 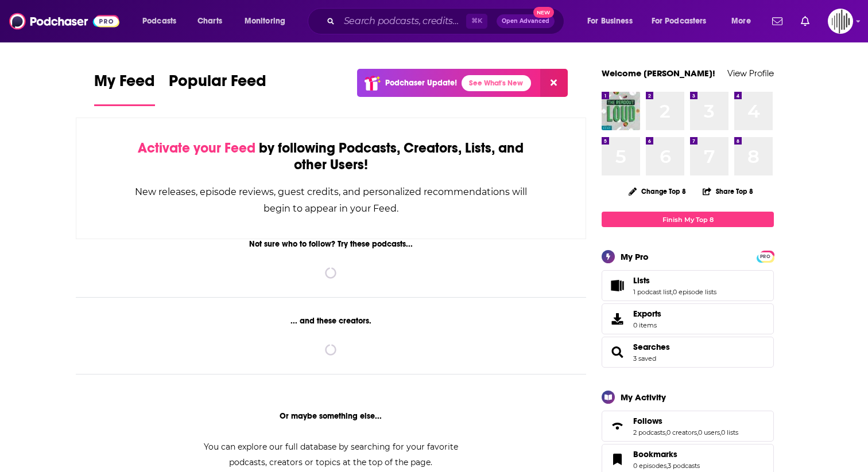 I want to click on a: 0 lists, so click(x=730, y=433).